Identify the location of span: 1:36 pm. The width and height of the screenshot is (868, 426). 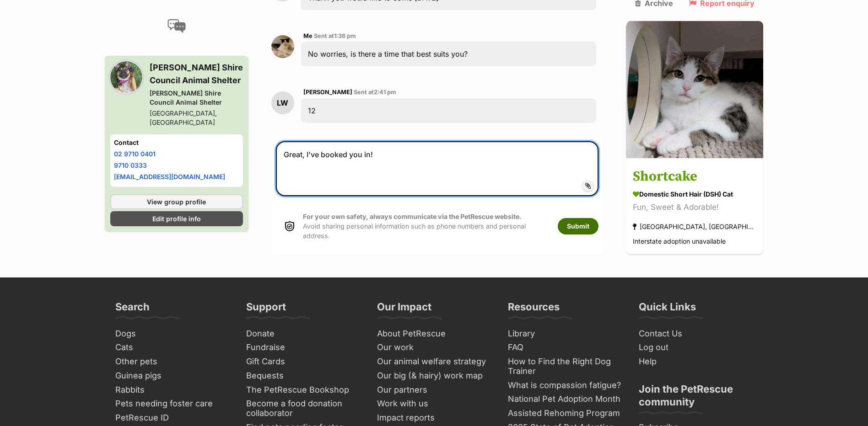
(345, 36).